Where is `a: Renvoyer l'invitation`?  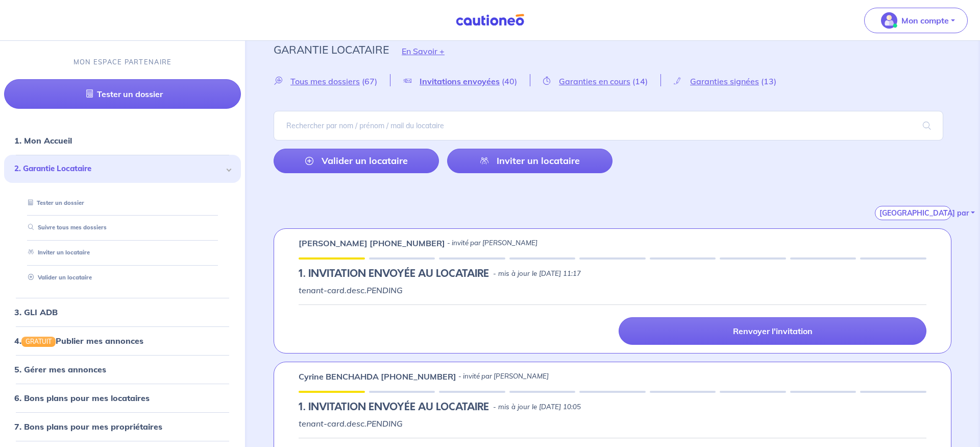 a: Renvoyer l'invitation is located at coordinates (772, 331).